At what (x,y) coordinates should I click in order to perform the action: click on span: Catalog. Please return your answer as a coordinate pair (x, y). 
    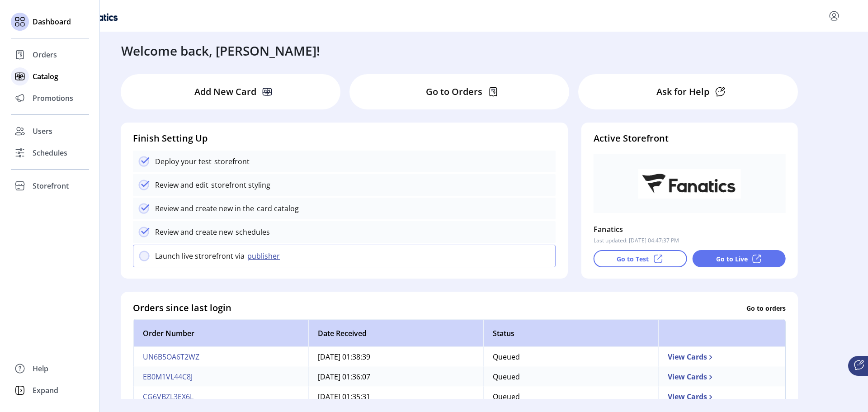
    Looking at the image, I should click on (45, 76).